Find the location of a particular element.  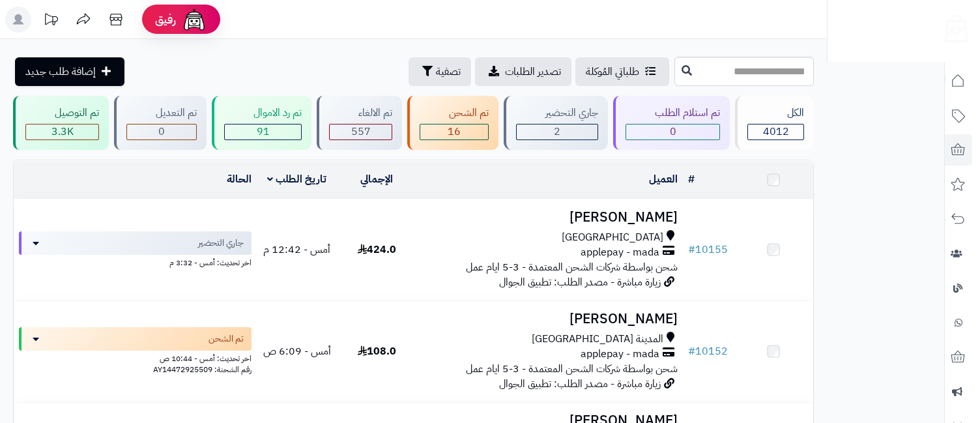

span: 16 is located at coordinates (454, 132).